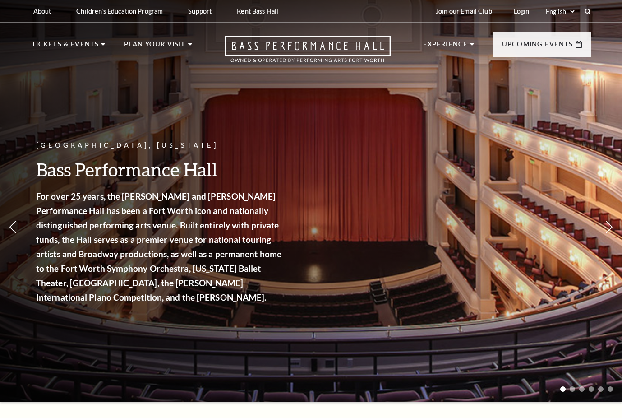 The image size is (622, 418). What do you see at coordinates (42, 11) in the screenshot?
I see `p: About` at bounding box center [42, 11].